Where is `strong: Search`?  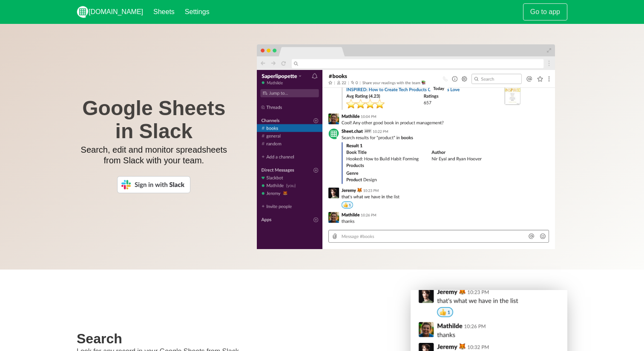 strong: Search is located at coordinates (99, 338).